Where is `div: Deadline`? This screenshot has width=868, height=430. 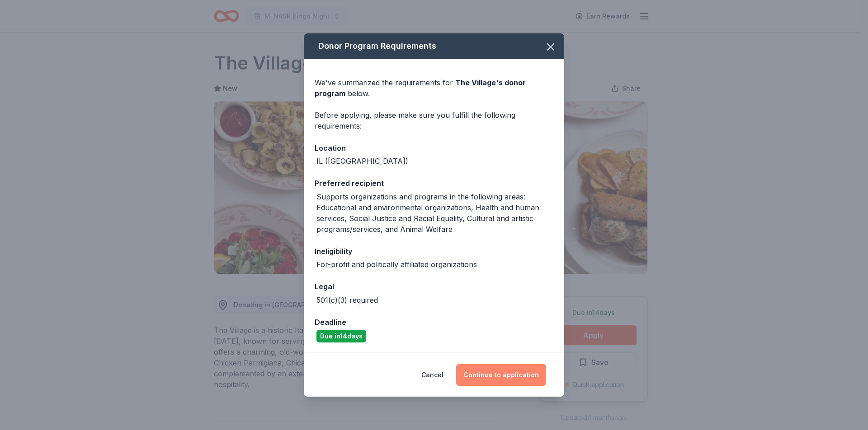 div: Deadline is located at coordinates (434, 322).